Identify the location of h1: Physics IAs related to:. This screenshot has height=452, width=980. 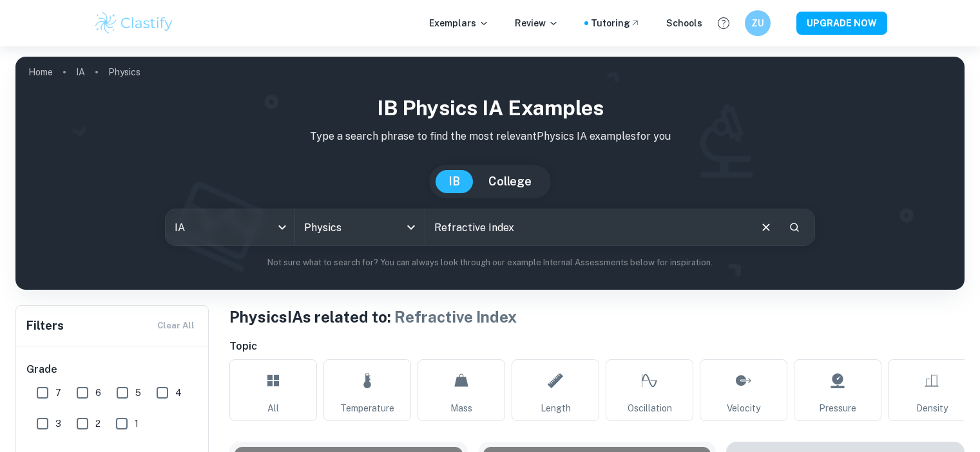
(596, 316).